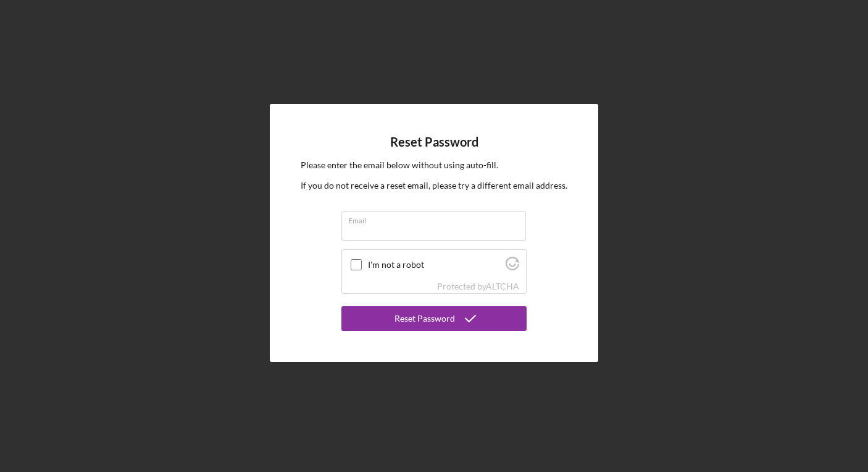 Image resolution: width=868 pixels, height=472 pixels. I want to click on p: If you do not receive a reset email, please try a different email address., so click(434, 186).